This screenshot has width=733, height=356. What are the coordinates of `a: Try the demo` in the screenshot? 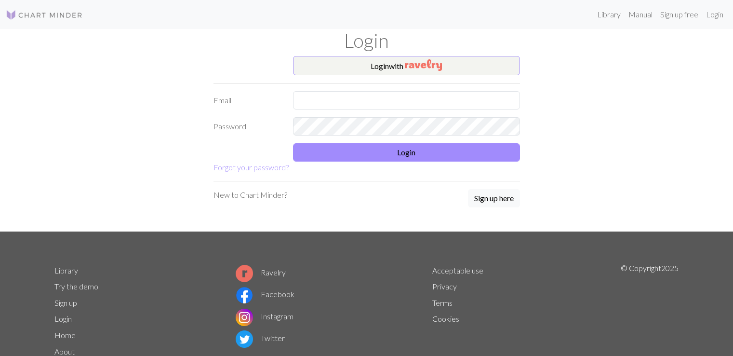 It's located at (76, 286).